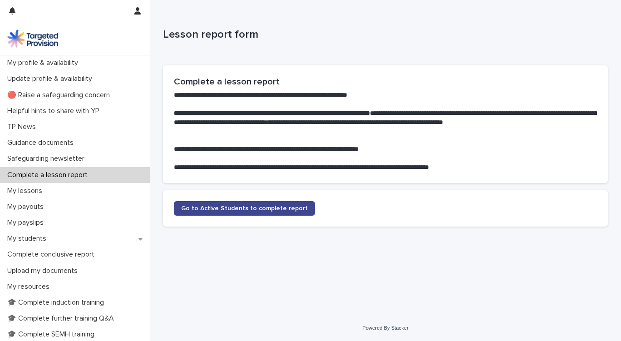 The height and width of the screenshot is (341, 621). Describe the element at coordinates (62, 318) in the screenshot. I see `p: 🎓 Complete further training Q&A` at that location.